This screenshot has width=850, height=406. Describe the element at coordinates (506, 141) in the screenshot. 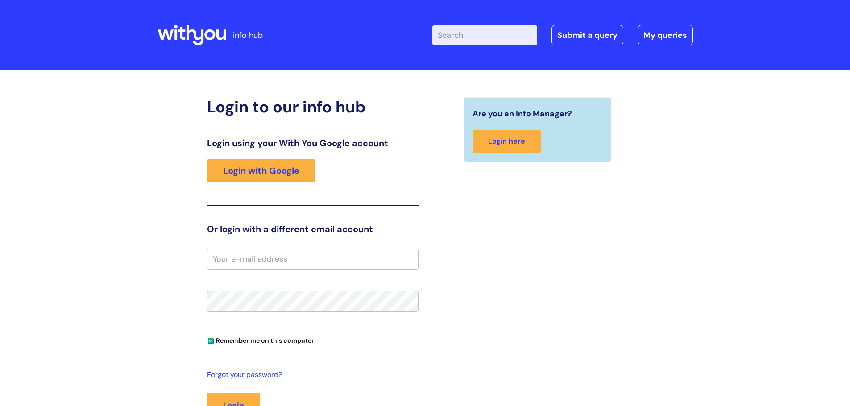

I see `a: Login here` at that location.